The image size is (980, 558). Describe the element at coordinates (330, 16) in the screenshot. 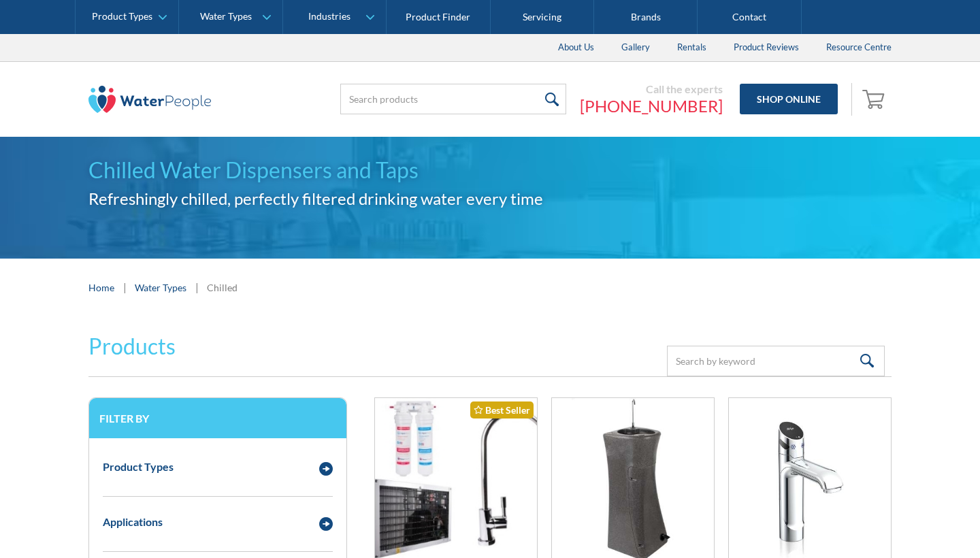

I see `div: Industries` at that location.